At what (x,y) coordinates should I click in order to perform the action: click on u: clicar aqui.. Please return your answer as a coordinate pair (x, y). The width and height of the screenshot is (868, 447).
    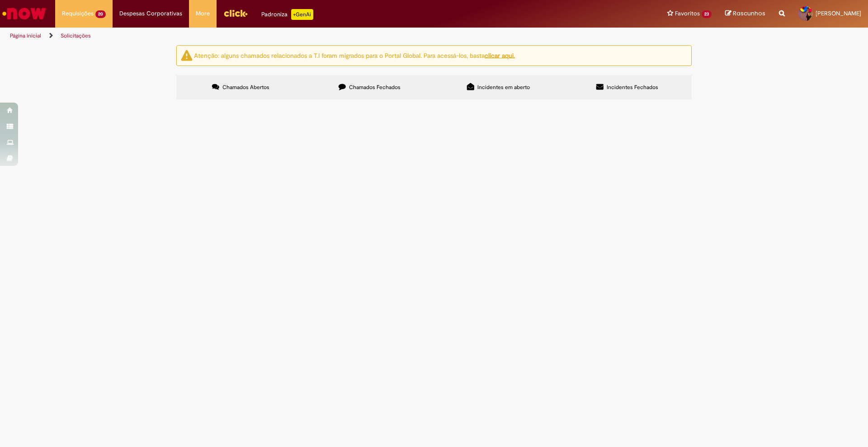
    Looking at the image, I should click on (500, 55).